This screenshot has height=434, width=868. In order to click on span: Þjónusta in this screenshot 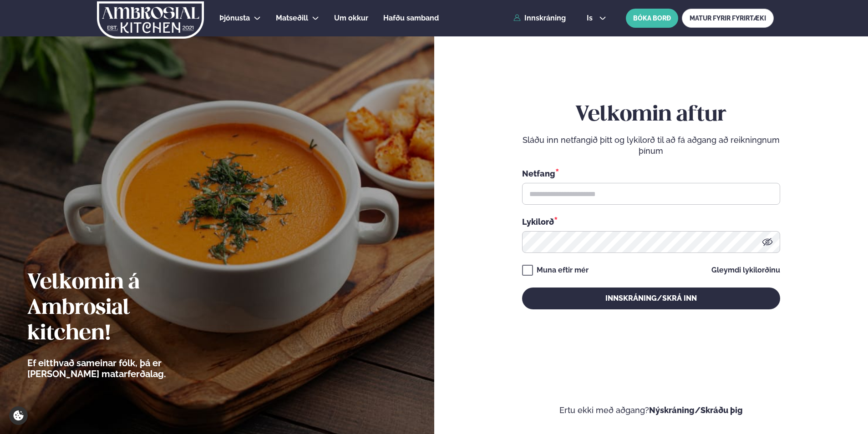, I will do `click(235, 18)`.